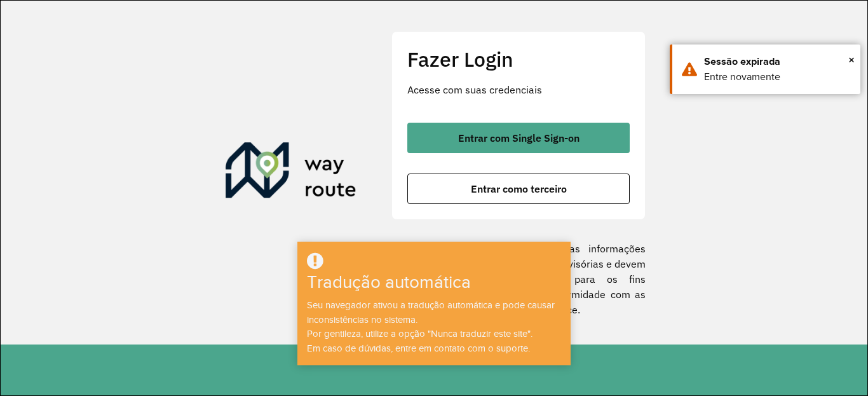  What do you see at coordinates (418, 348) in the screenshot?
I see `font: Em caso de dúvidas, entre em contato com o suporte.` at bounding box center [418, 348].